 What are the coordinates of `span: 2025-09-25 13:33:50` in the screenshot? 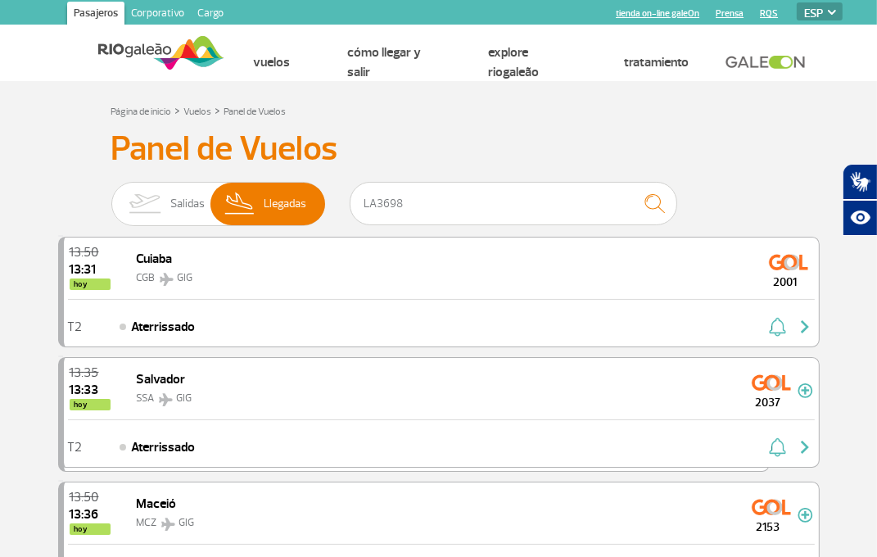 It's located at (90, 390).